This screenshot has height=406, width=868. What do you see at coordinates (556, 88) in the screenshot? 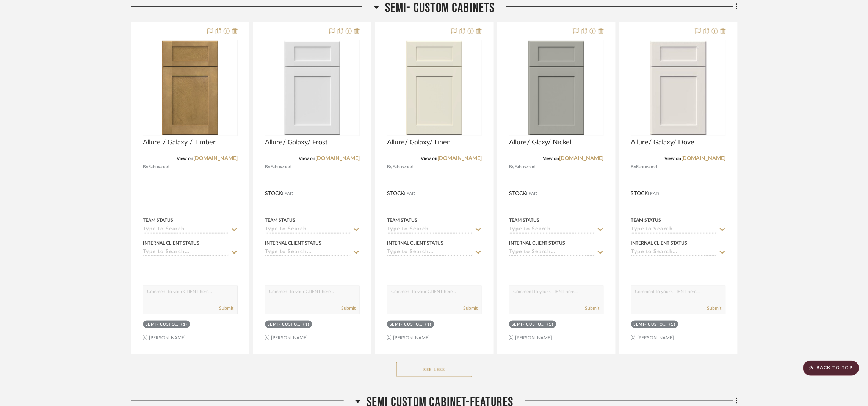
I see `div: 0` at bounding box center [556, 88].